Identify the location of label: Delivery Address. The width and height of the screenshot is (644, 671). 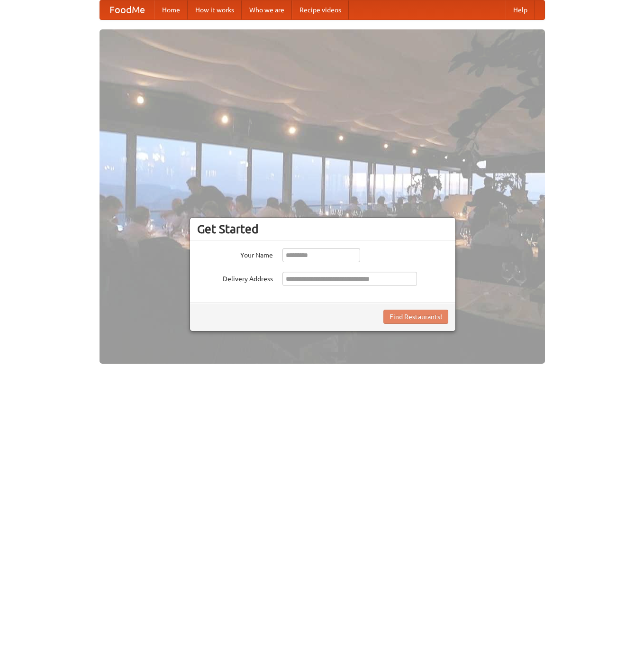
(235, 277).